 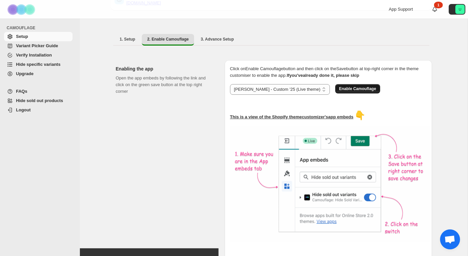 I want to click on a: Hide specific variants, so click(x=38, y=65).